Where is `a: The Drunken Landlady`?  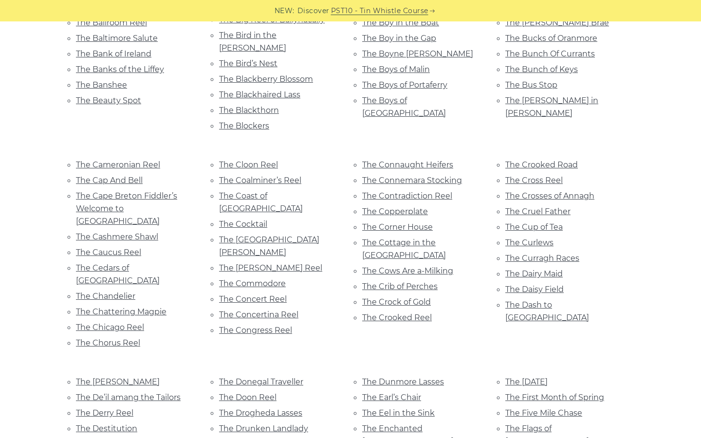
a: The Drunken Landlady is located at coordinates (263, 428).